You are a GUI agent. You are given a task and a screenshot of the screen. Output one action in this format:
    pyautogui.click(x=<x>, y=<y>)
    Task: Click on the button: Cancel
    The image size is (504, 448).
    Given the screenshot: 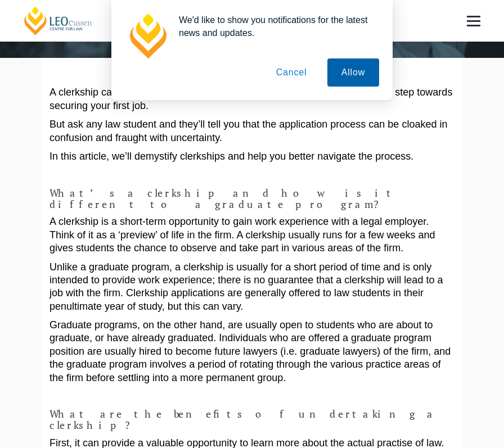 What is the action you would take?
    pyautogui.click(x=291, y=73)
    